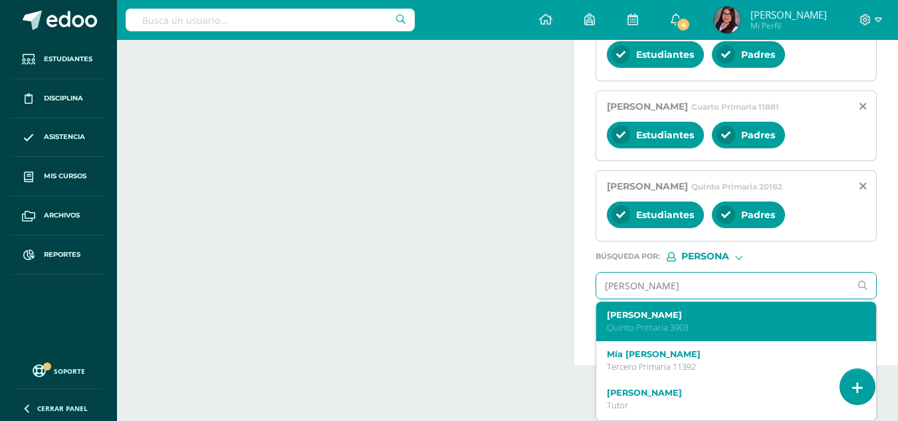 This screenshot has height=421, width=898. Describe the element at coordinates (59, 255) in the screenshot. I see `a: Reportes` at that location.